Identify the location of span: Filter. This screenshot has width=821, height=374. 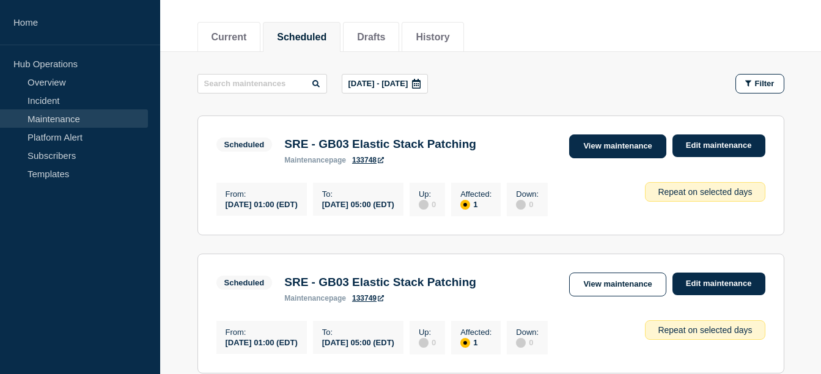
(765, 83).